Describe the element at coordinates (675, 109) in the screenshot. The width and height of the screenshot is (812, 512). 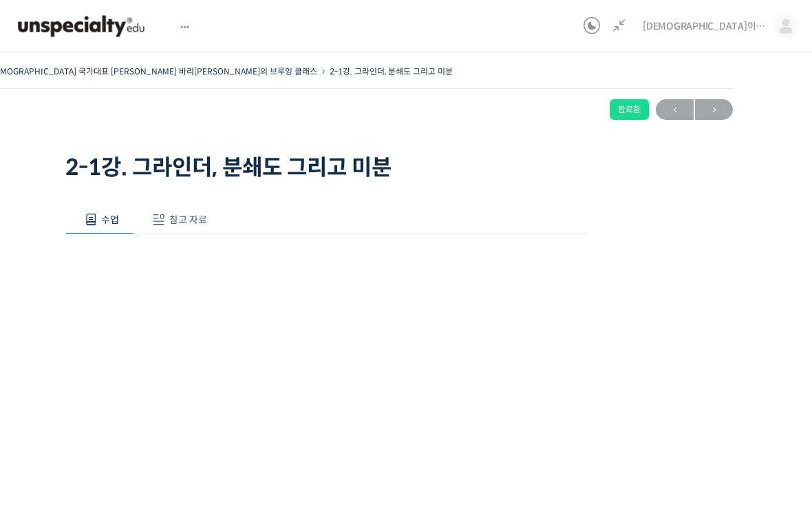
I see `a: ←이전` at that location.